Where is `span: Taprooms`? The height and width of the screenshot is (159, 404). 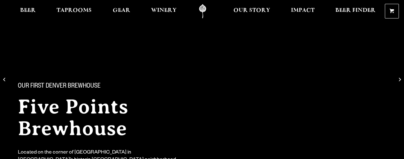
span: Taprooms is located at coordinates (74, 11).